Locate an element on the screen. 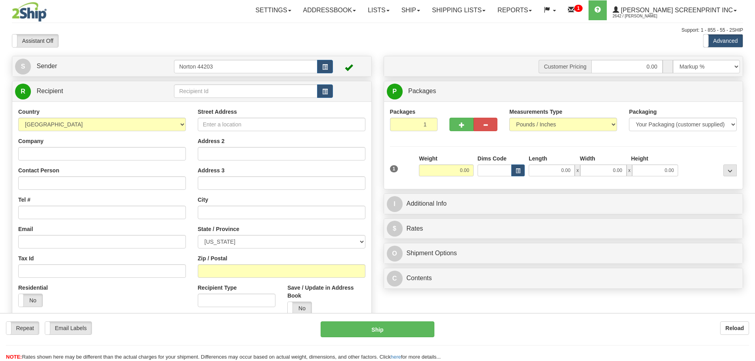  span: I is located at coordinates (395, 204).